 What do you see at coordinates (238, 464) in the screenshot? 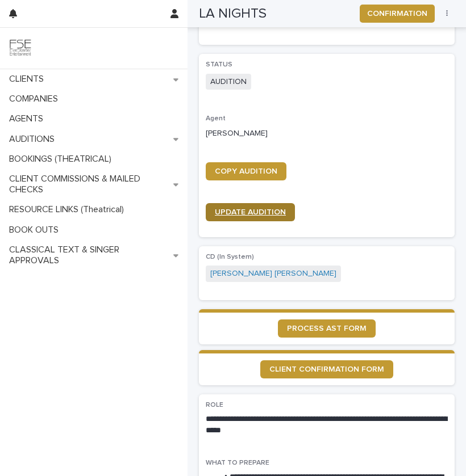
I see `span: WHAT TO PREPARE` at bounding box center [238, 464].